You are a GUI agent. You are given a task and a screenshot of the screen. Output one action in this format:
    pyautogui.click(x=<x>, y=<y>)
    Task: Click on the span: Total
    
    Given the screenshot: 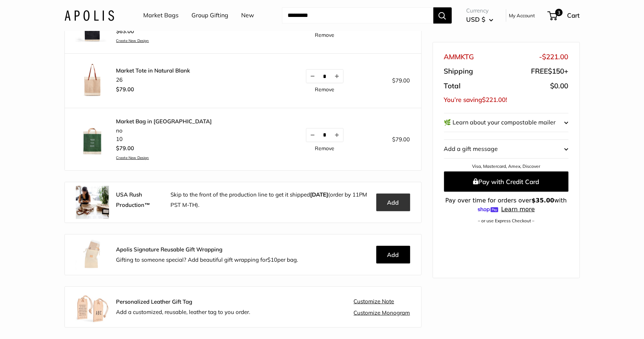 What is the action you would take?
    pyautogui.click(x=453, y=86)
    